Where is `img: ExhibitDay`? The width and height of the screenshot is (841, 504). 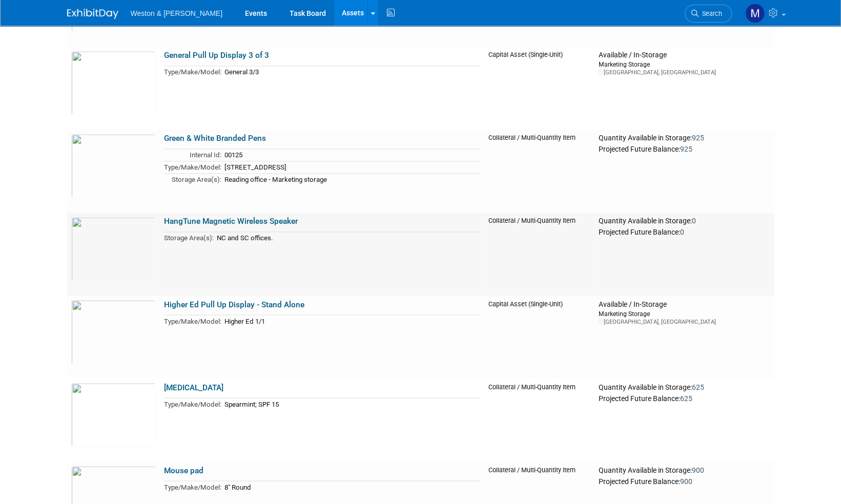 img: ExhibitDay is located at coordinates (93, 14).